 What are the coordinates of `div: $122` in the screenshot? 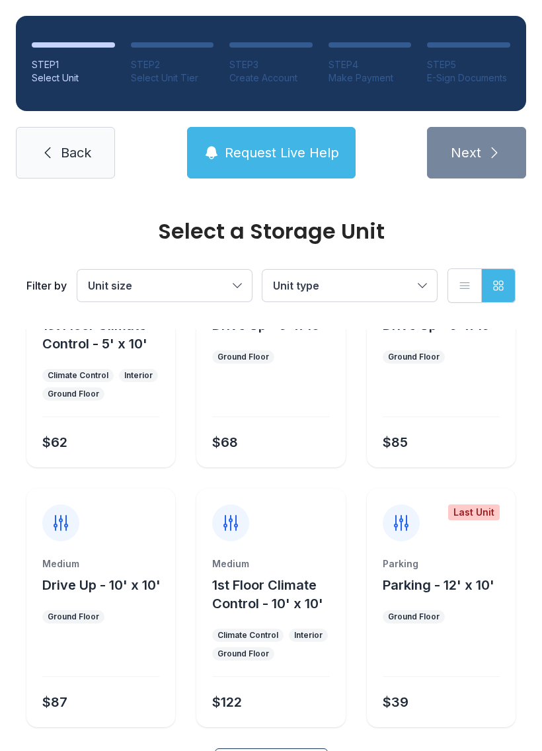 It's located at (227, 702).